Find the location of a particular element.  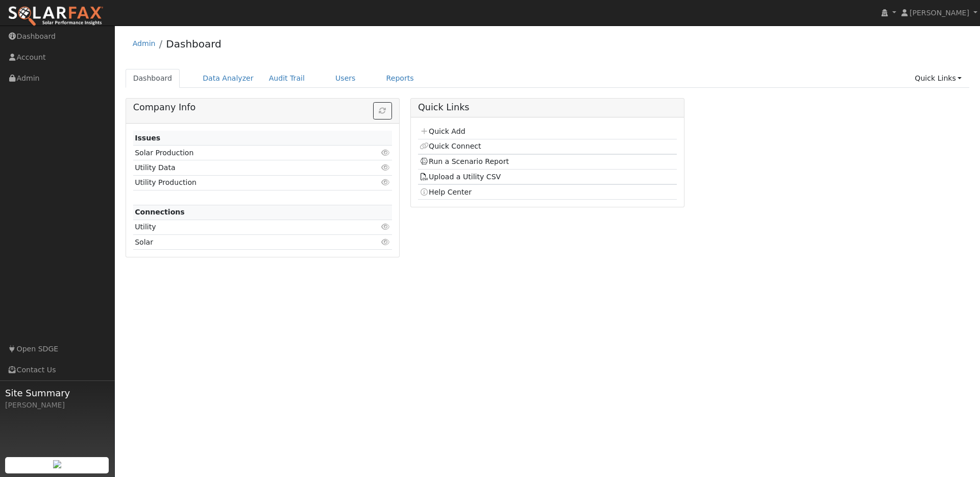

a: Upload a Utility CSV is located at coordinates (460, 177).